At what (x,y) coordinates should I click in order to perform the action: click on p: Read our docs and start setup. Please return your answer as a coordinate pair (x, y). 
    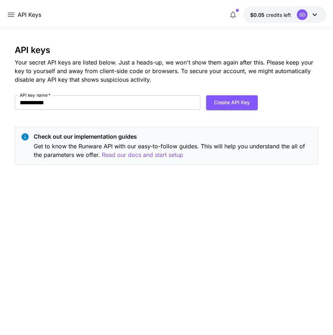
    Looking at the image, I should click on (142, 155).